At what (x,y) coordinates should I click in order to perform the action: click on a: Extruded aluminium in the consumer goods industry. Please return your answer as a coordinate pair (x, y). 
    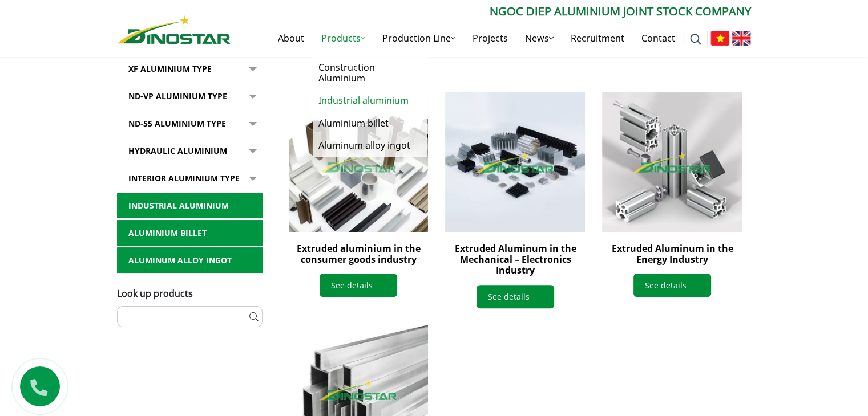
    Looking at the image, I should click on (357, 254).